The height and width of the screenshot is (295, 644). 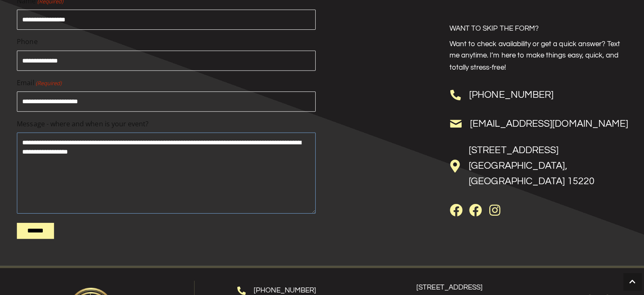 What do you see at coordinates (490, 28) in the screenshot?
I see `span: WANT TO SKIP THE FORM?` at bounding box center [490, 28].